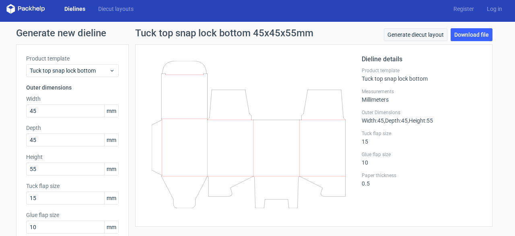  Describe the element at coordinates (69, 70) in the screenshot. I see `span: Tuck top snap lock bottom` at that location.